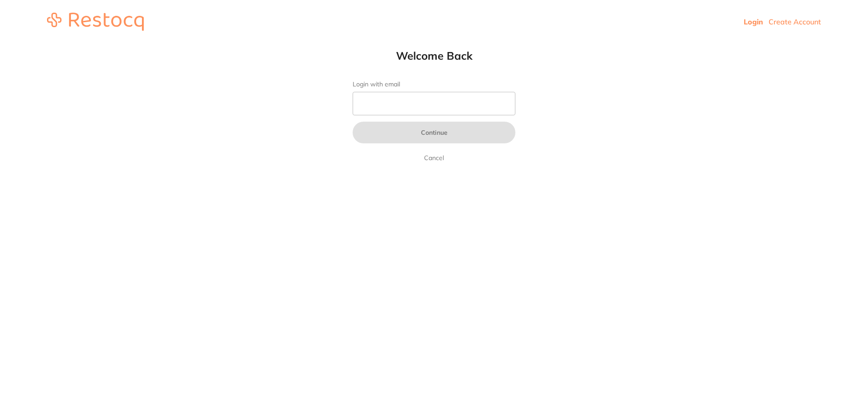  Describe the element at coordinates (434, 84) in the screenshot. I see `label: Login with email` at that location.